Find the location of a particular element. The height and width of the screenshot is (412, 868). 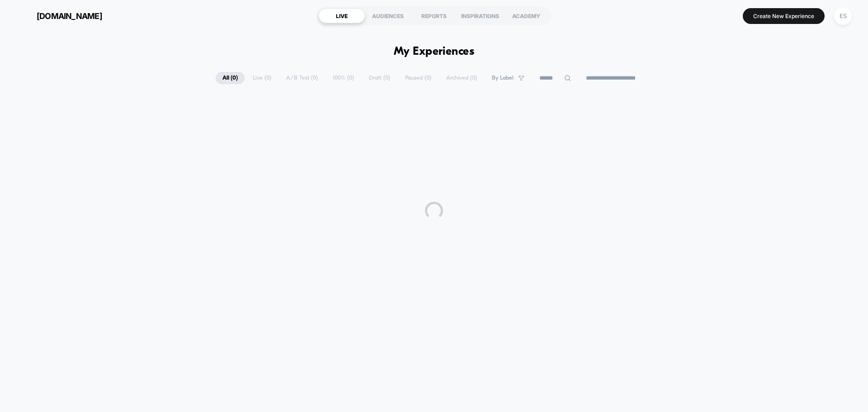

span: All ( 0 ) is located at coordinates (230, 78).